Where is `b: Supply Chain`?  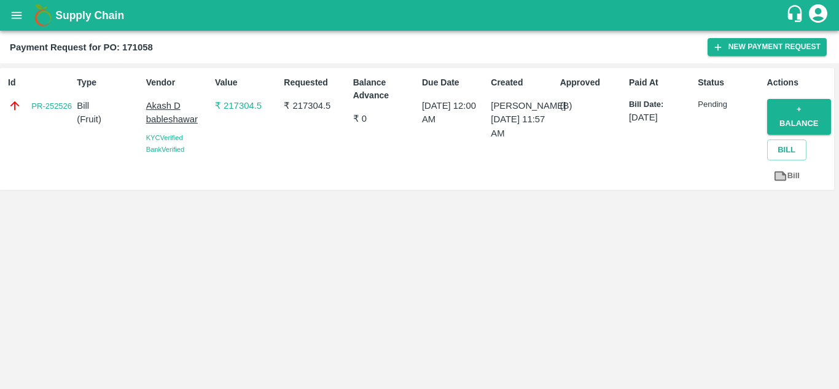 b: Supply Chain is located at coordinates (90, 15).